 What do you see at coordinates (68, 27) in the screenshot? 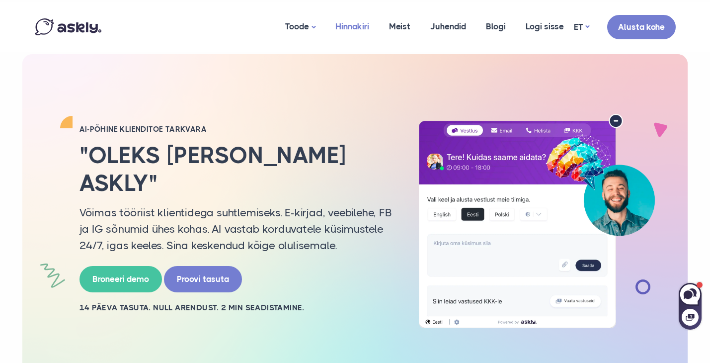
I see `img: Askly` at bounding box center [68, 27].